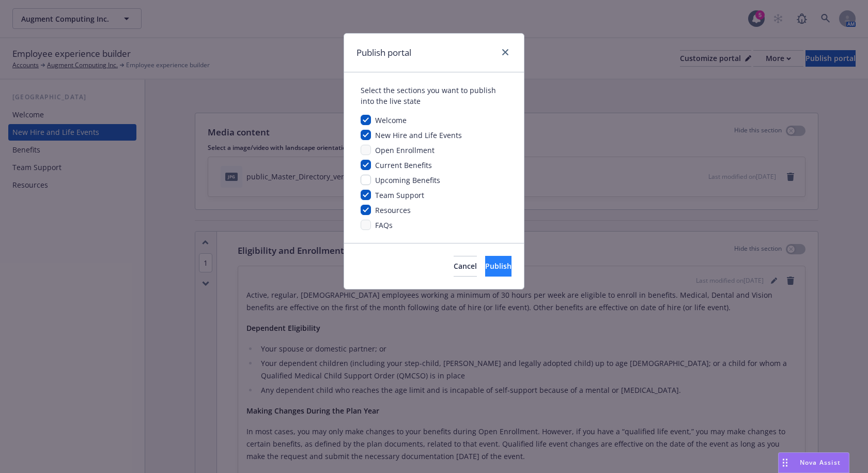 Image resolution: width=868 pixels, height=473 pixels. I want to click on span: New Hire and Life Events, so click(418, 135).